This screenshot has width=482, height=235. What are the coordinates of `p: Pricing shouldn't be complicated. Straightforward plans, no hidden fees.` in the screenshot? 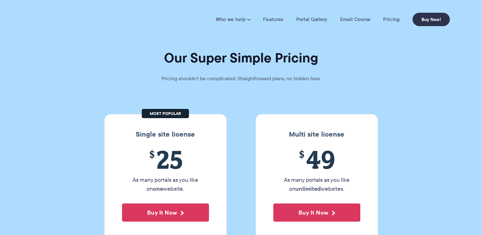 It's located at (241, 79).